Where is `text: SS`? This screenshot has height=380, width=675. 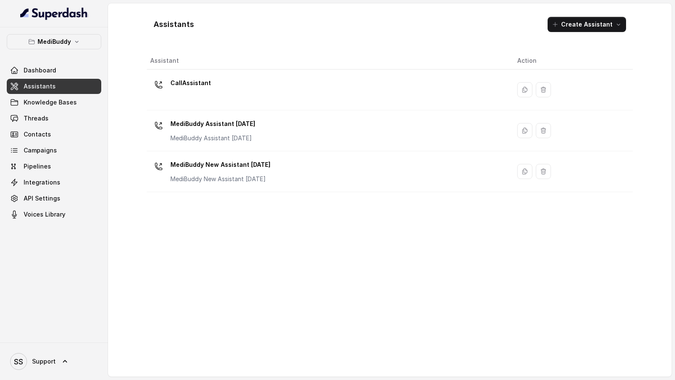
text: SS is located at coordinates (19, 362).